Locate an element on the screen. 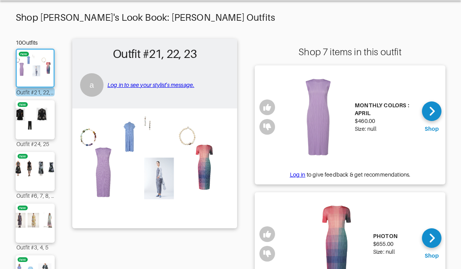  div: $655.00 is located at coordinates (386, 244).